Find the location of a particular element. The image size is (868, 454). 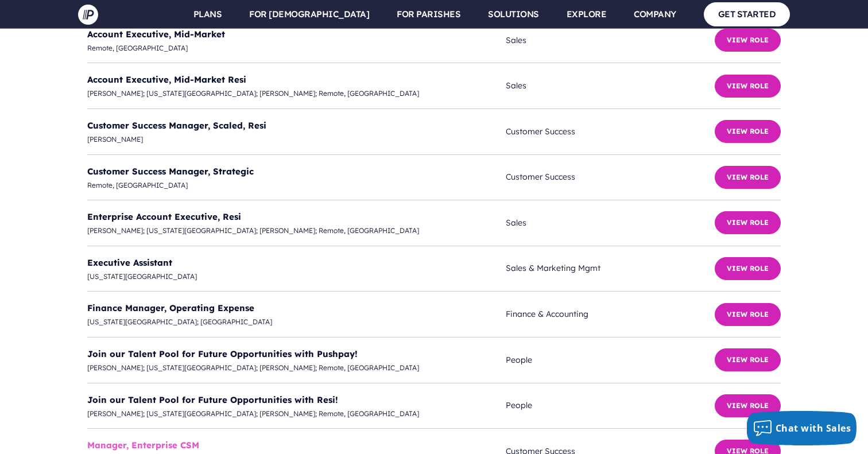

a: Join our Talent Pool for Future Opportunities with Resi! is located at coordinates (212, 400).